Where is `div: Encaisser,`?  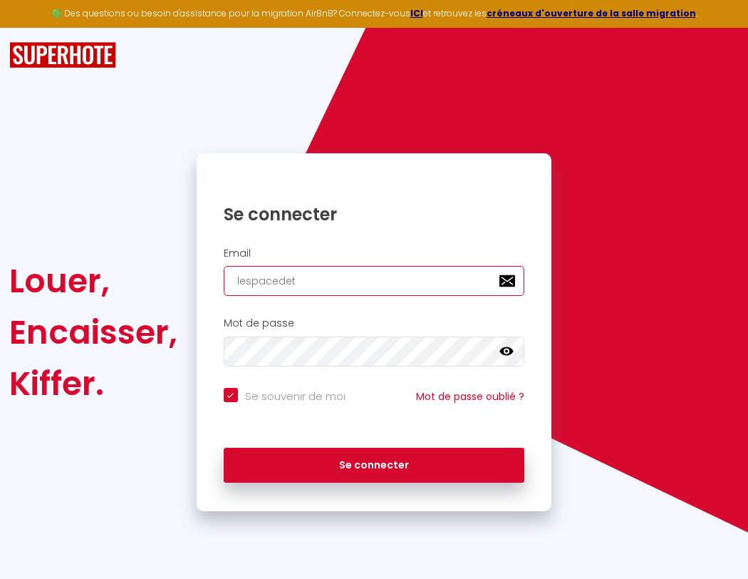
div: Encaisser, is located at coordinates (93, 332).